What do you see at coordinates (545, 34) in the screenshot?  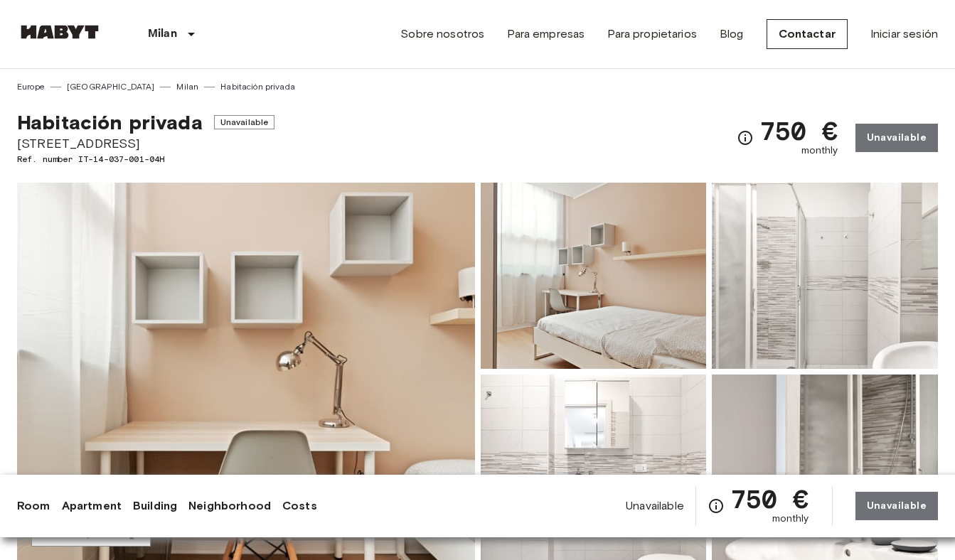 I see `a: Para empresas` at bounding box center [545, 34].